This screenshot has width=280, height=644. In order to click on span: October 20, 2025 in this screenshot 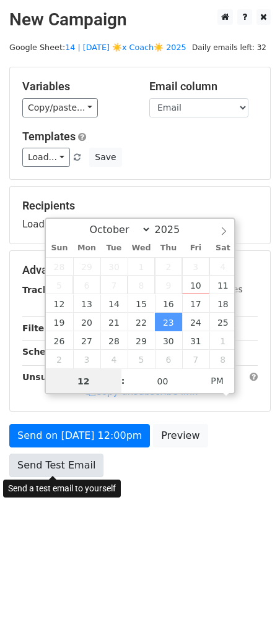, I will do `click(87, 322)`.